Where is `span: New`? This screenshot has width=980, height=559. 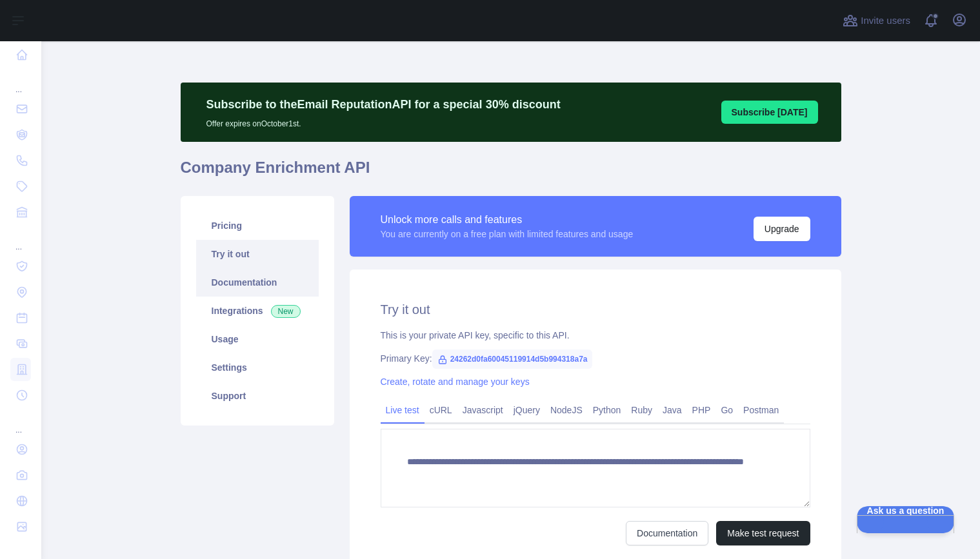 span: New is located at coordinates (285, 311).